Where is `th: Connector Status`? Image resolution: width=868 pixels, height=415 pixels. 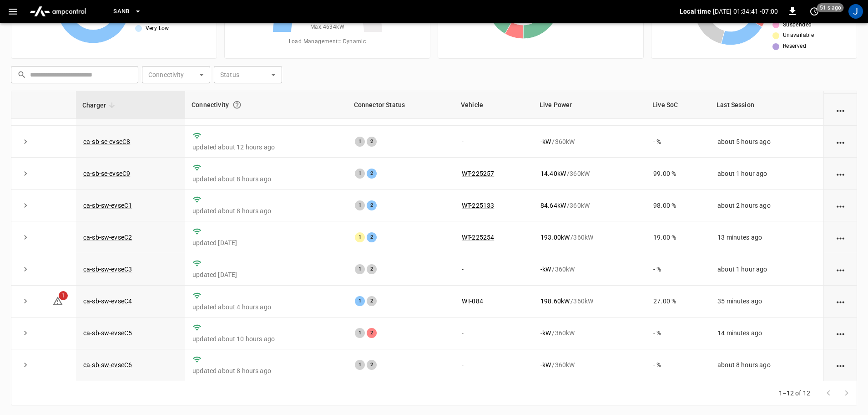 th: Connector Status is located at coordinates (401, 104).